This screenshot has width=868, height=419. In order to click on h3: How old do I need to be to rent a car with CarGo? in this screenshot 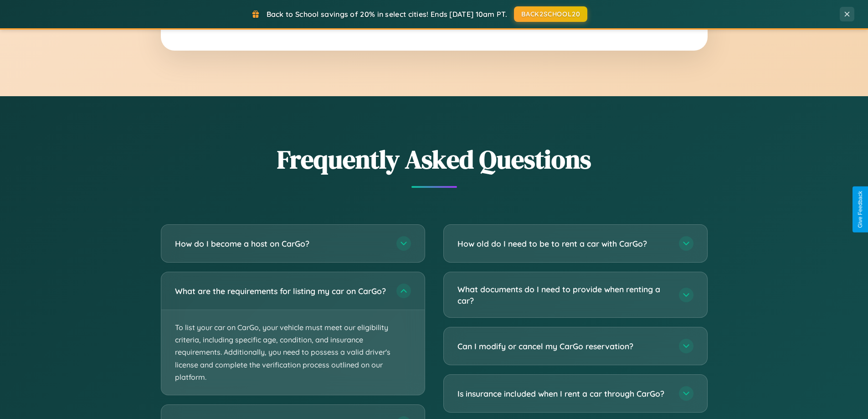, I will do `click(564, 243)`.